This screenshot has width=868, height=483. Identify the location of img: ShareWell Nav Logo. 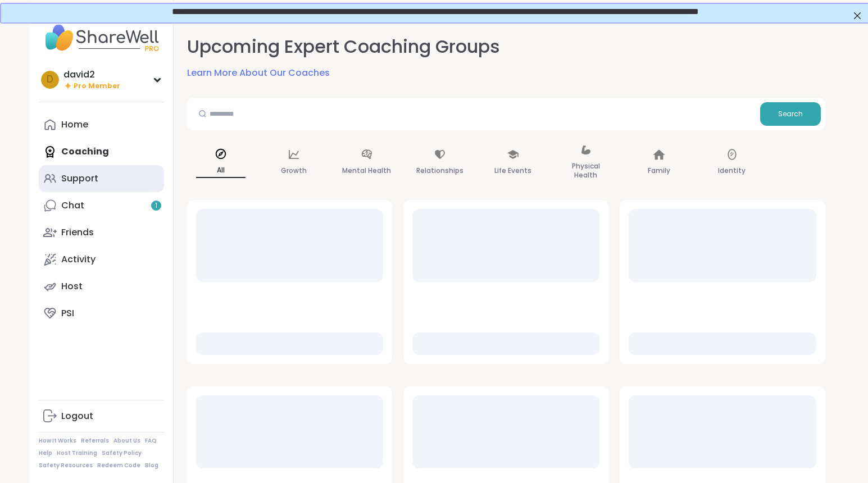
(101, 37).